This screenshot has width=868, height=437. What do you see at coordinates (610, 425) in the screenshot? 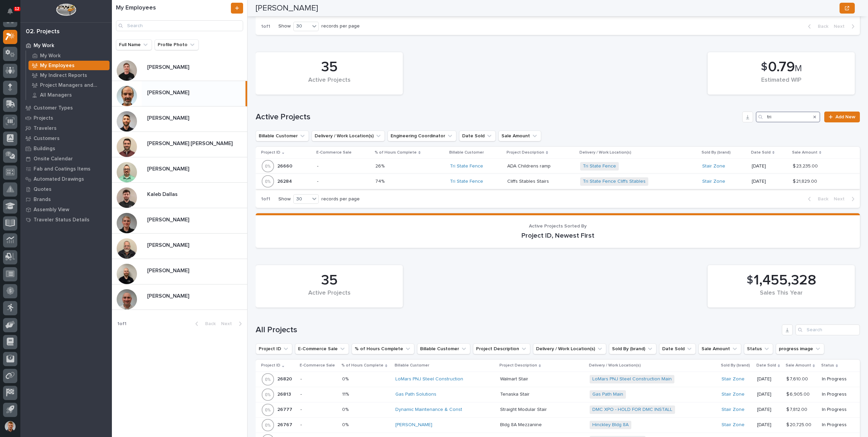
I see `a: Hinckley Bldg 8A` at bounding box center [610, 425].